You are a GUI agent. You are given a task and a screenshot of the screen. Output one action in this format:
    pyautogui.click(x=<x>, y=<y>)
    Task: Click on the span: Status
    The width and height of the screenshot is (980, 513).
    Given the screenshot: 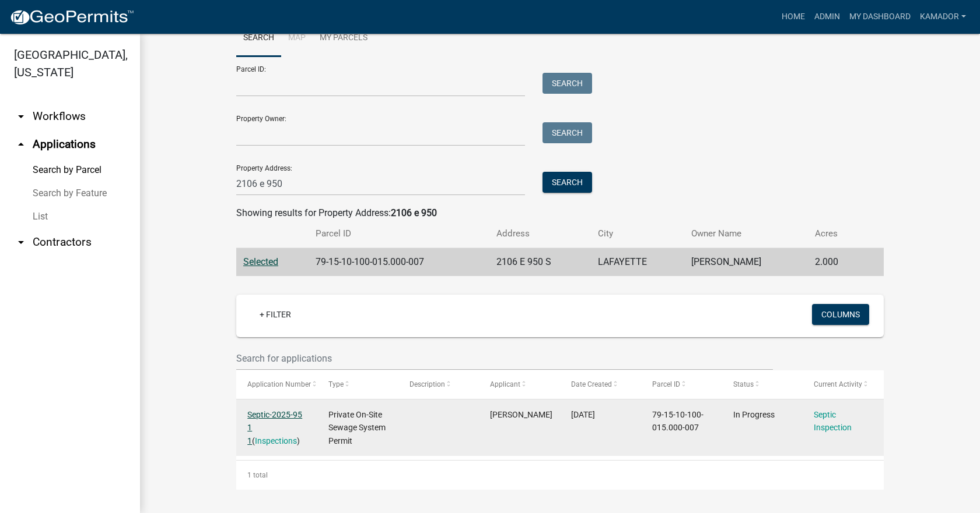 What is the action you would take?
    pyautogui.click(x=743, y=385)
    